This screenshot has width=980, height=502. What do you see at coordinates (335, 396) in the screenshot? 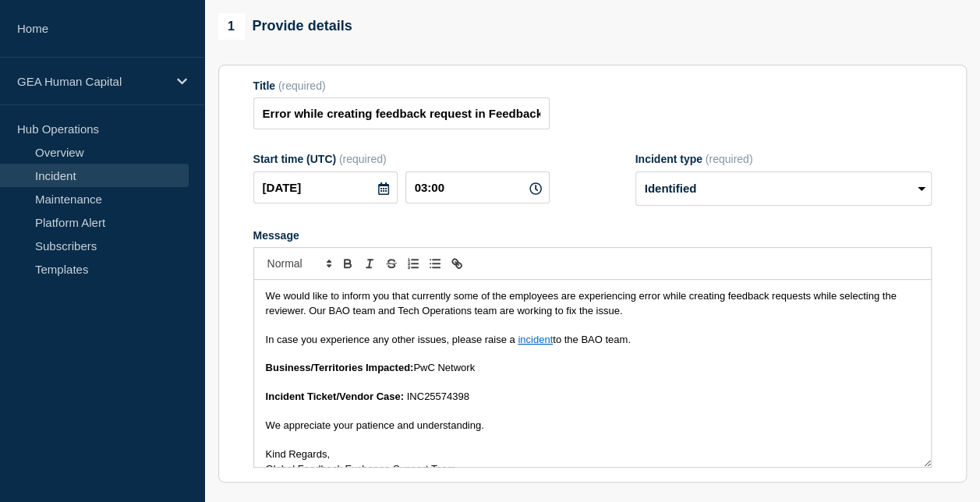
I see `strong: Incident Ticket/Vendor Case:` at bounding box center [335, 396].